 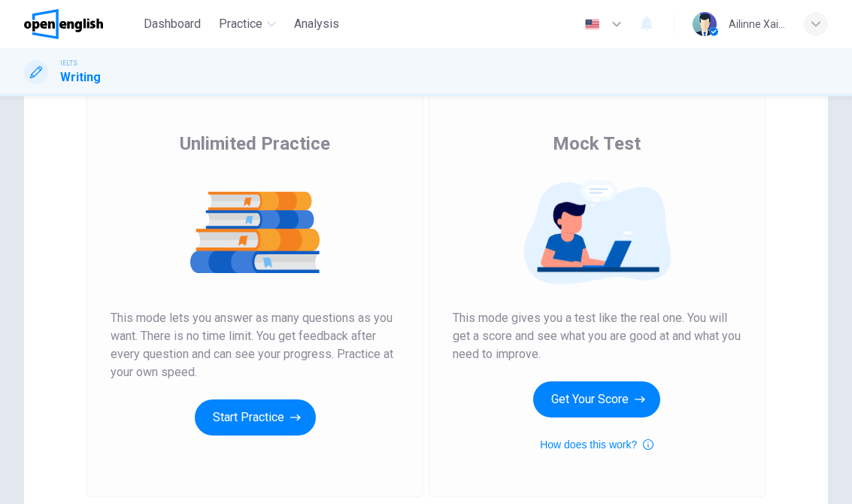 What do you see at coordinates (68, 63) in the screenshot?
I see `span: IELTS` at bounding box center [68, 63].